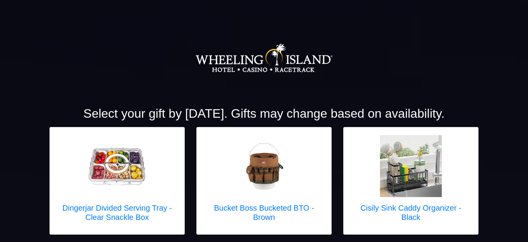  I want to click on img: Bucket Boss Bucketed BTO - Brown, so click(264, 166).